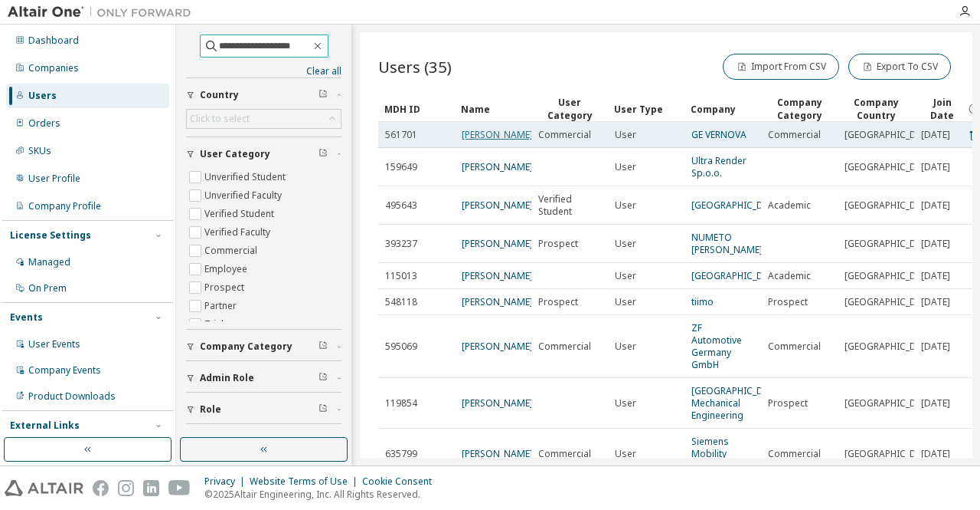  I want to click on div: User Type, so click(646, 108).